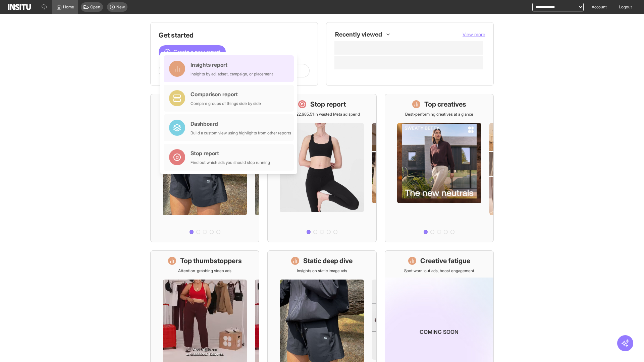 The width and height of the screenshot is (644, 362). I want to click on div: Compare groups of things side by side, so click(226, 104).